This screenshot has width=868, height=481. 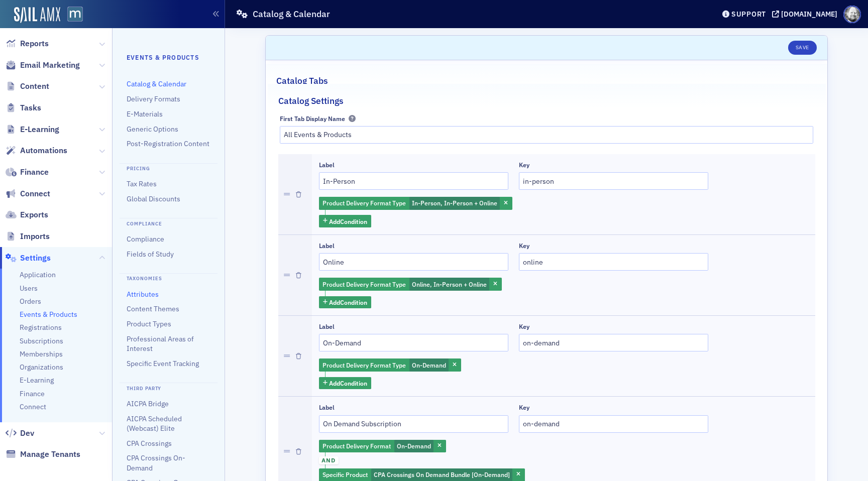 I want to click on span: Settings, so click(x=35, y=258).